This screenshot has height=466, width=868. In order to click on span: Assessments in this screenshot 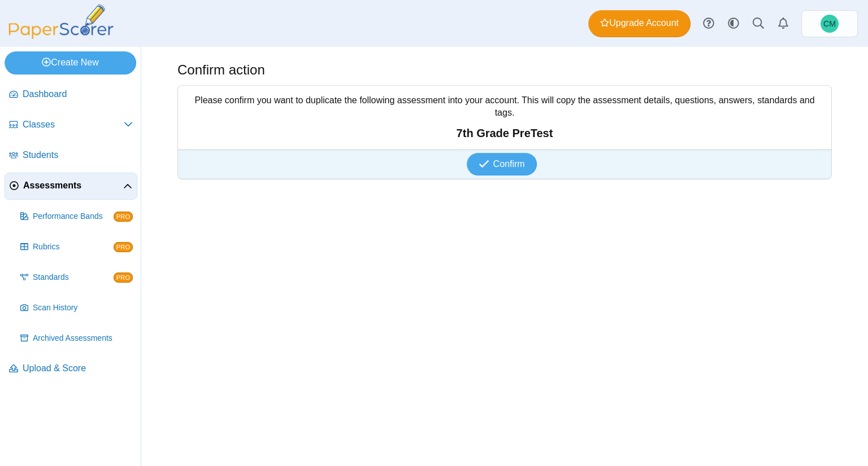, I will do `click(73, 186)`.